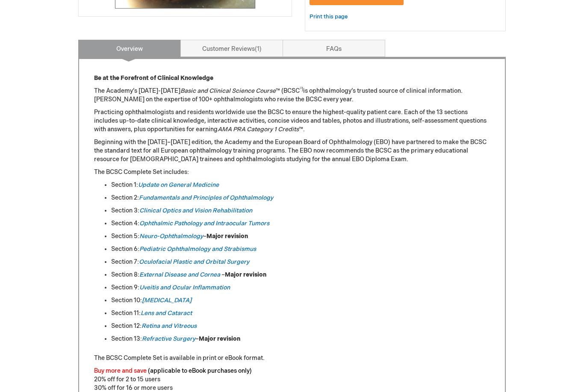 This screenshot has width=584, height=392. Describe the element at coordinates (204, 223) in the screenshot. I see `em: Ophthalmic Pathology and Intraocular Tumors` at that location.